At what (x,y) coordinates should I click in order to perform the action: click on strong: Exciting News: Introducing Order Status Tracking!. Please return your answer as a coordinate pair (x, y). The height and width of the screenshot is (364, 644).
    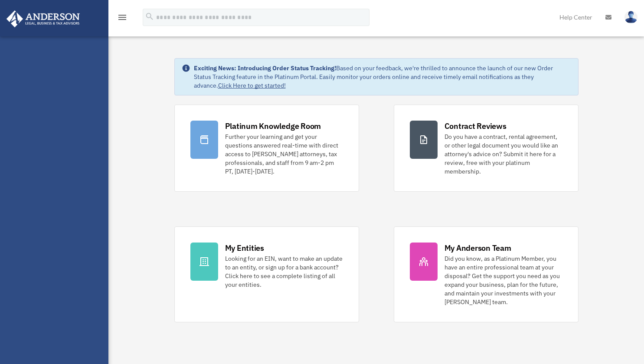
    Looking at the image, I should click on (265, 68).